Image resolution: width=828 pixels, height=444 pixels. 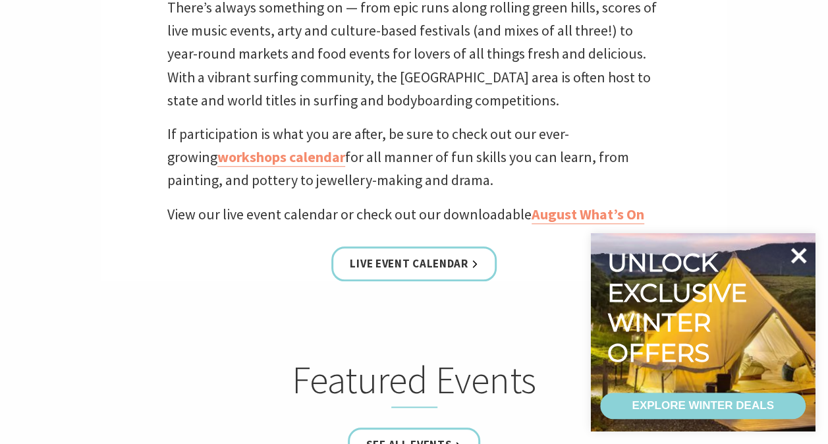 What do you see at coordinates (414, 214) in the screenshot?
I see `p: View our live event calendar or check out our downloadable` at bounding box center [414, 214].